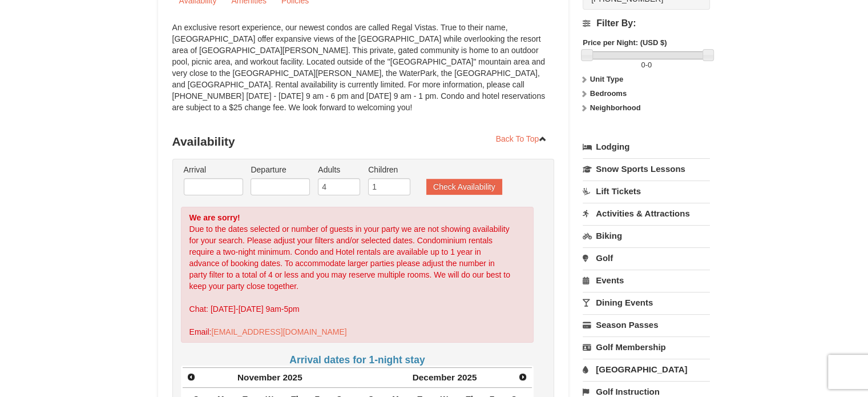 Image resolution: width=868 pixels, height=397 pixels. I want to click on label: Children, so click(389, 169).